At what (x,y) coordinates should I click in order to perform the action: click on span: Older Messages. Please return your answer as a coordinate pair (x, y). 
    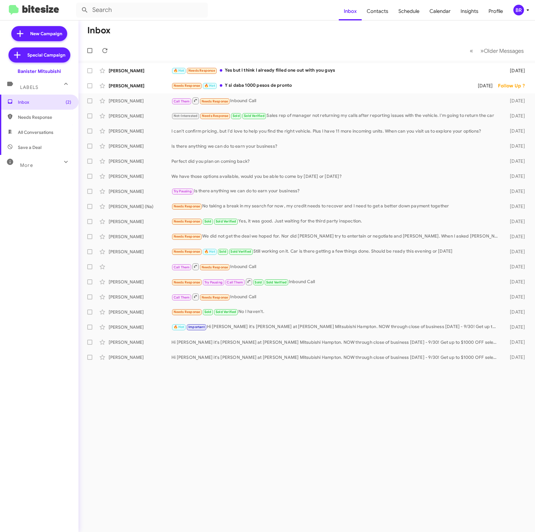
    Looking at the image, I should click on (504, 51).